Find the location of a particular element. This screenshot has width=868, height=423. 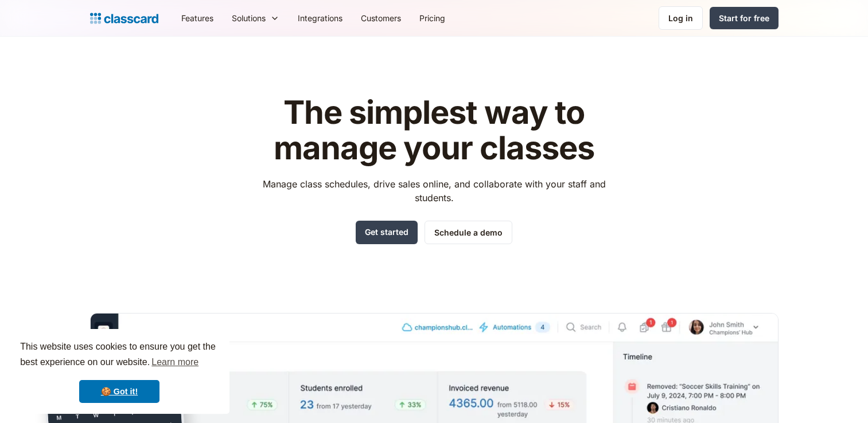

h1: The simplest way to manage your classes is located at coordinates (434, 130).